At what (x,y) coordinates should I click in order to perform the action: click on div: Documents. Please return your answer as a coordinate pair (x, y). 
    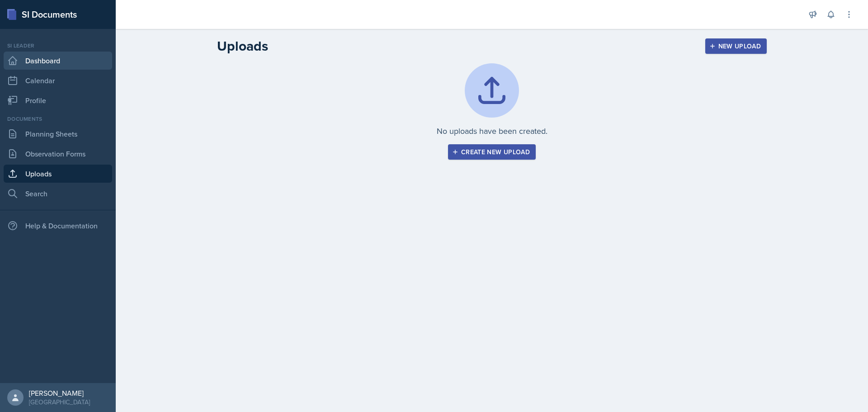
    Looking at the image, I should click on (58, 119).